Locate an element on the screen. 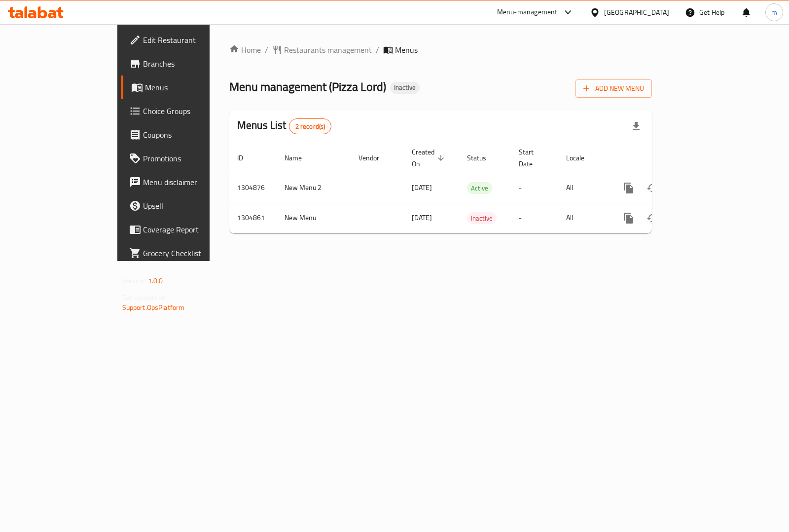 The width and height of the screenshot is (789, 532). a: Choice Groups is located at coordinates (185, 111).